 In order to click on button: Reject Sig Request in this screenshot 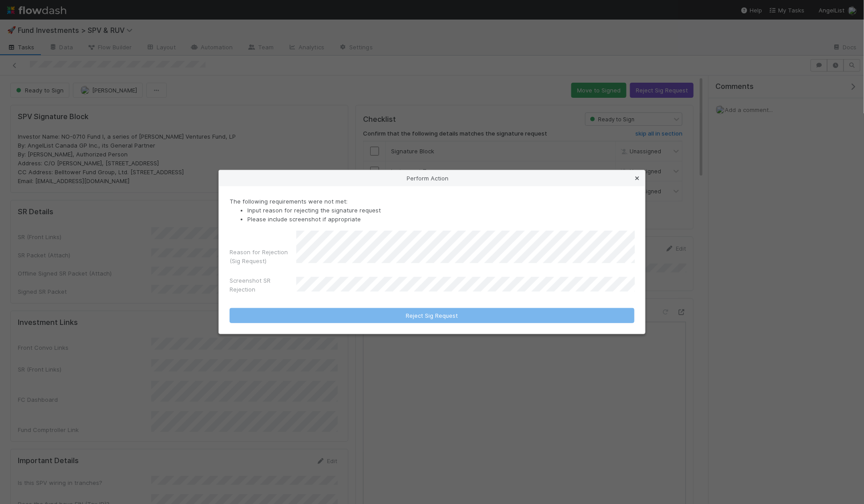, I will do `click(432, 316)`.